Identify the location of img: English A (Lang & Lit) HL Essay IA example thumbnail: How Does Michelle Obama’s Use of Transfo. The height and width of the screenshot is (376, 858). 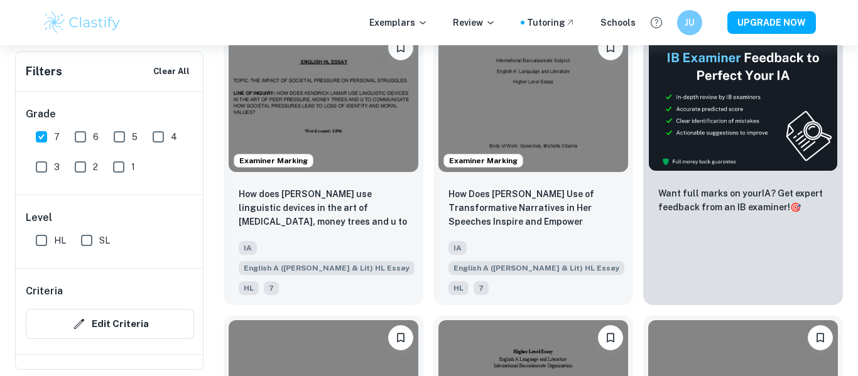
(533, 101).